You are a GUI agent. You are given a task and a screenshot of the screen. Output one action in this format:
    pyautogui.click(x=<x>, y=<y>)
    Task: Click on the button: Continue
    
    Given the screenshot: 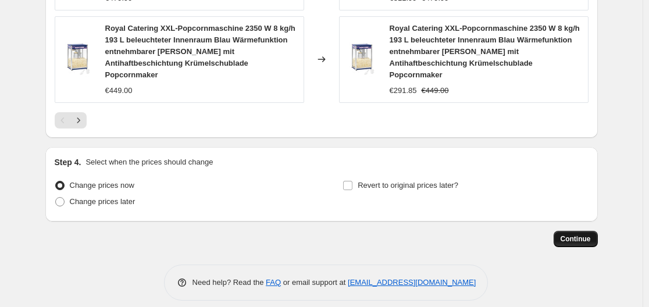 What is the action you would take?
    pyautogui.click(x=576, y=239)
    